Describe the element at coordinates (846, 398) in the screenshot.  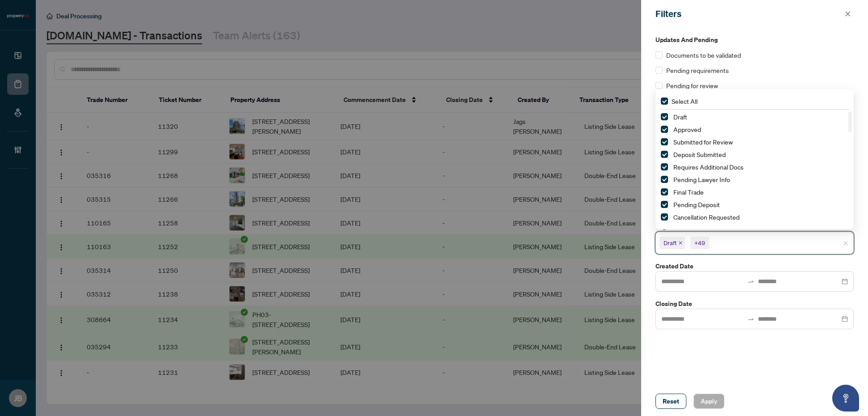
I see `button: Open asap` at that location.